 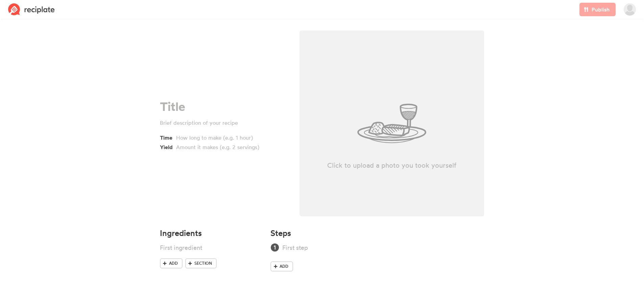 I want to click on span: Yield, so click(x=168, y=146).